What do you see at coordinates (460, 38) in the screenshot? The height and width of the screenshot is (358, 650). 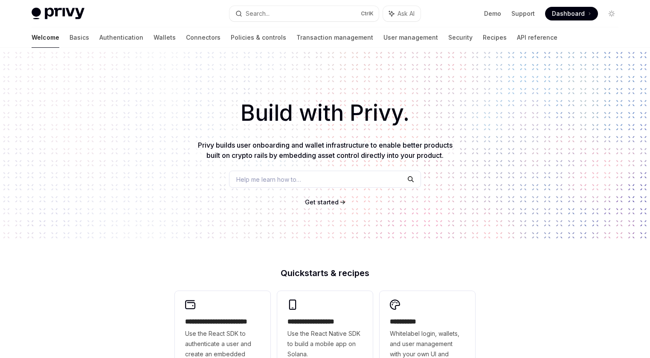 I see `a: Security` at bounding box center [460, 38].